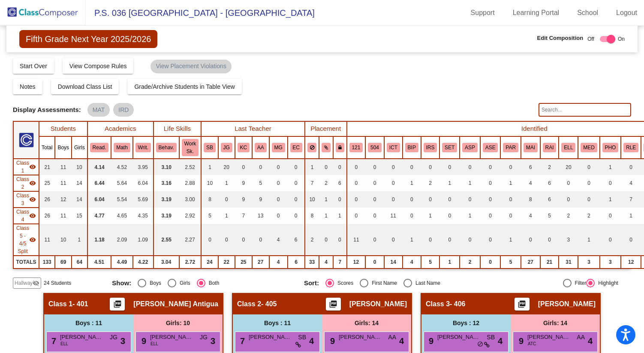  What do you see at coordinates (166, 148) in the screenshot?
I see `button: Behav.` at bounding box center [166, 148].